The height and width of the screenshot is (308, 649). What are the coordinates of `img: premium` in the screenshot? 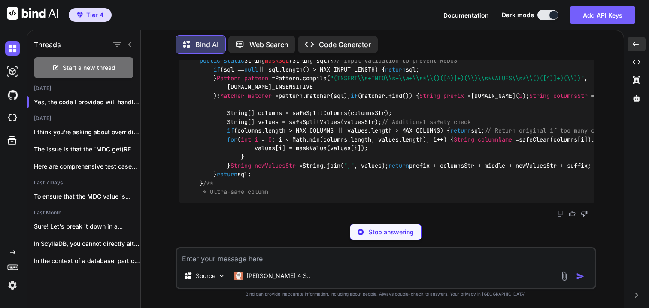 It's located at (80, 15).